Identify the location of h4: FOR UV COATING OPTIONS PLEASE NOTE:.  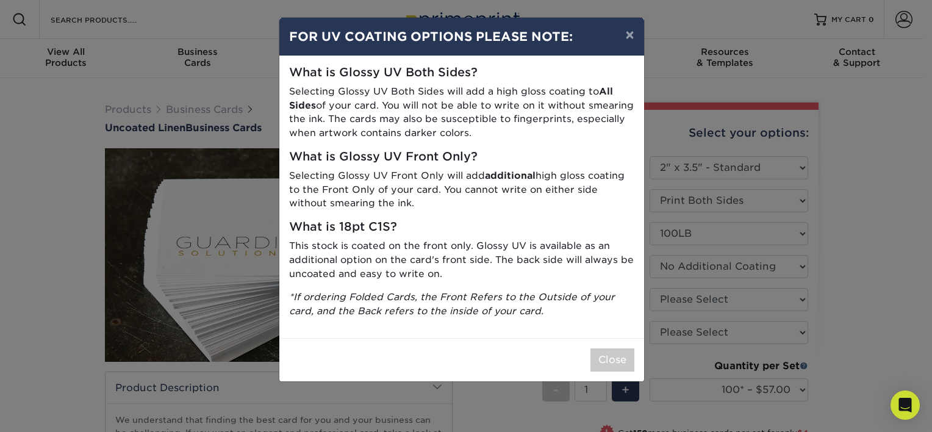
(462, 37).